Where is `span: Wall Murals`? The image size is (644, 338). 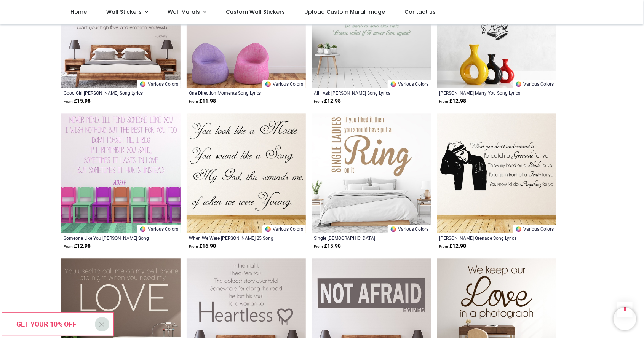 span: Wall Murals is located at coordinates (184, 12).